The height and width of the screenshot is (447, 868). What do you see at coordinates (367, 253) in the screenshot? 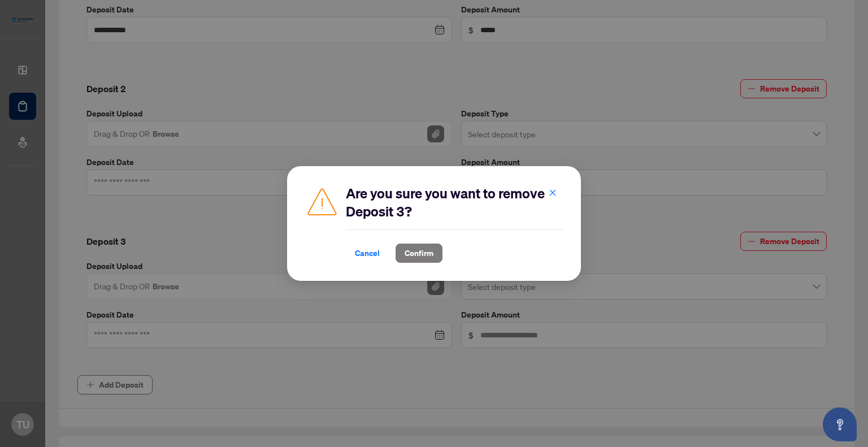
I see `button: Cancel` at bounding box center [367, 253].